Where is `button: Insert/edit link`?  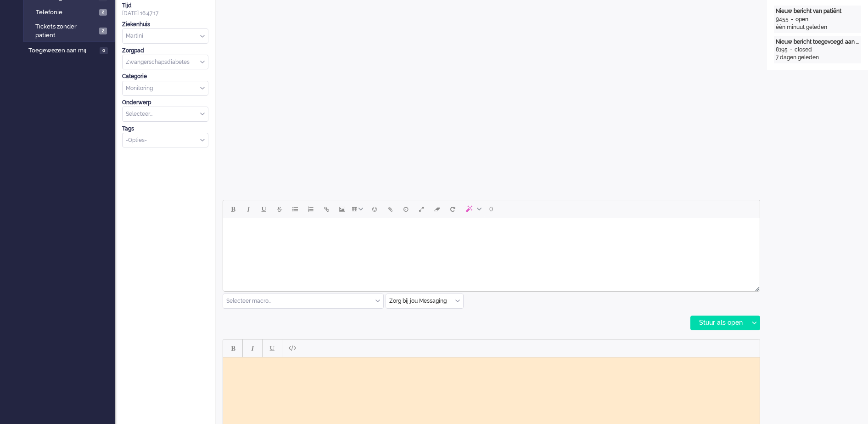
button: Insert/edit link is located at coordinates (326, 209).